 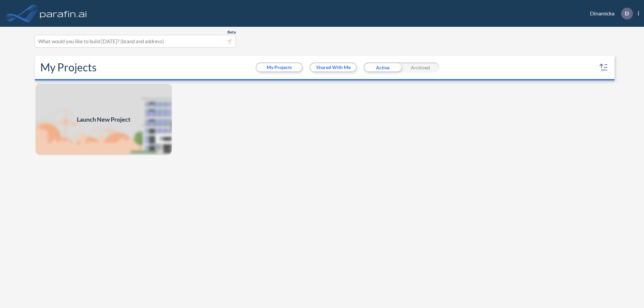 What do you see at coordinates (627, 13) in the screenshot?
I see `p: D` at bounding box center [627, 13].